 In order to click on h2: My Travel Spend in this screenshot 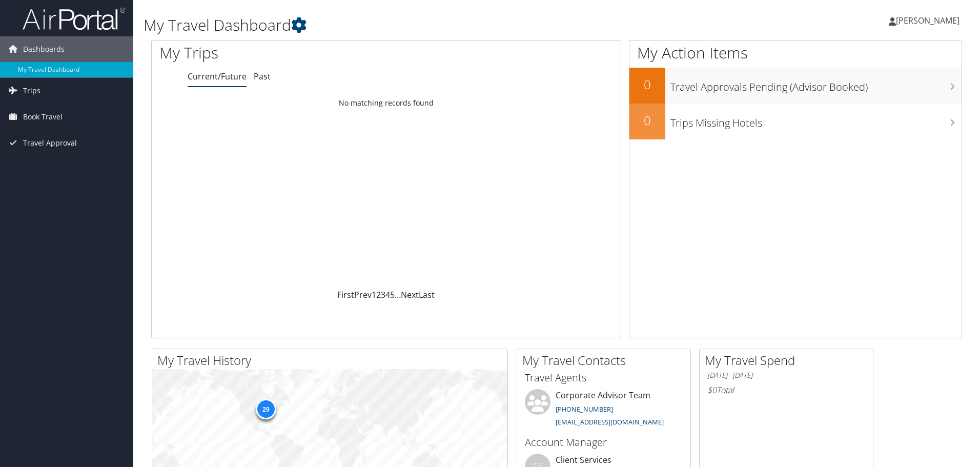, I will do `click(789, 360)`.